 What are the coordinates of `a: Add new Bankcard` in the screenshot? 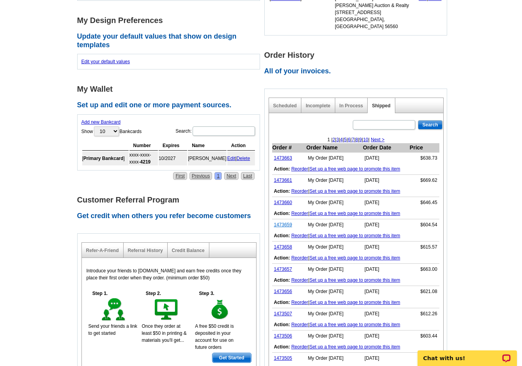 It's located at (101, 122).